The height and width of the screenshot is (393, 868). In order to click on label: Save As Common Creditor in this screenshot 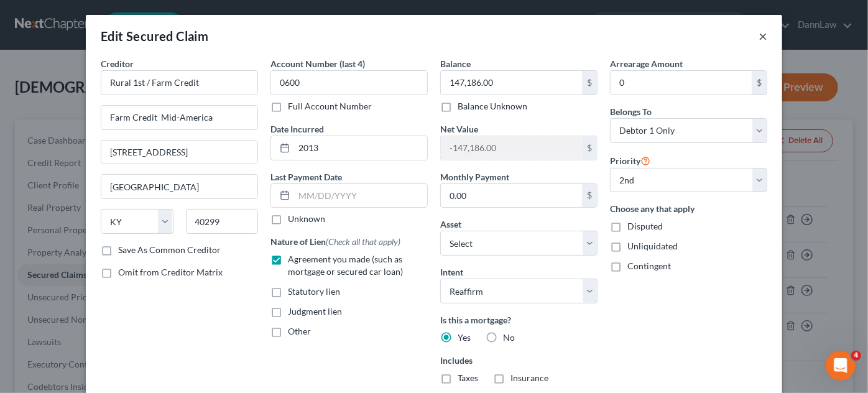, I will do `click(169, 250)`.